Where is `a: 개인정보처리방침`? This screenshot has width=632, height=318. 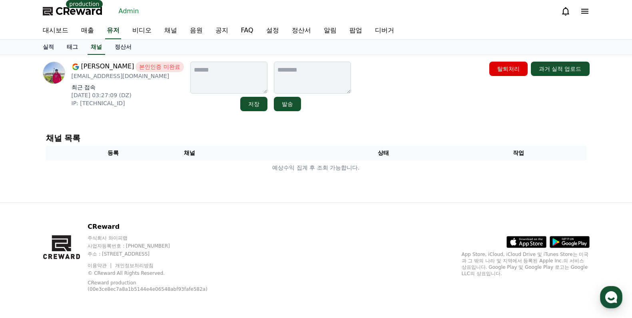 a: 개인정보처리방침 is located at coordinates (134, 265).